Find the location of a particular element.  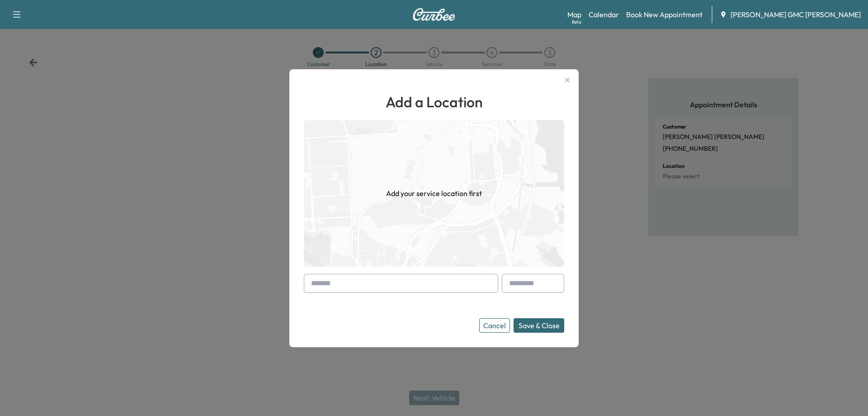

div: Beta is located at coordinates (577, 22).